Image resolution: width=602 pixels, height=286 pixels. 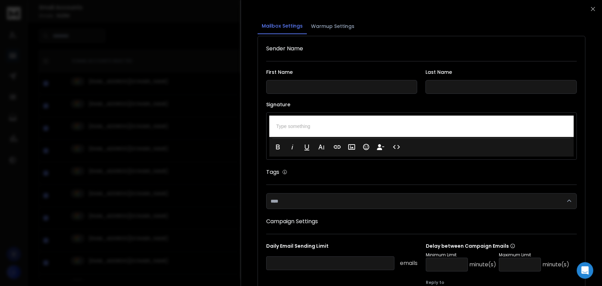 I want to click on h1: Tags, so click(x=273, y=172).